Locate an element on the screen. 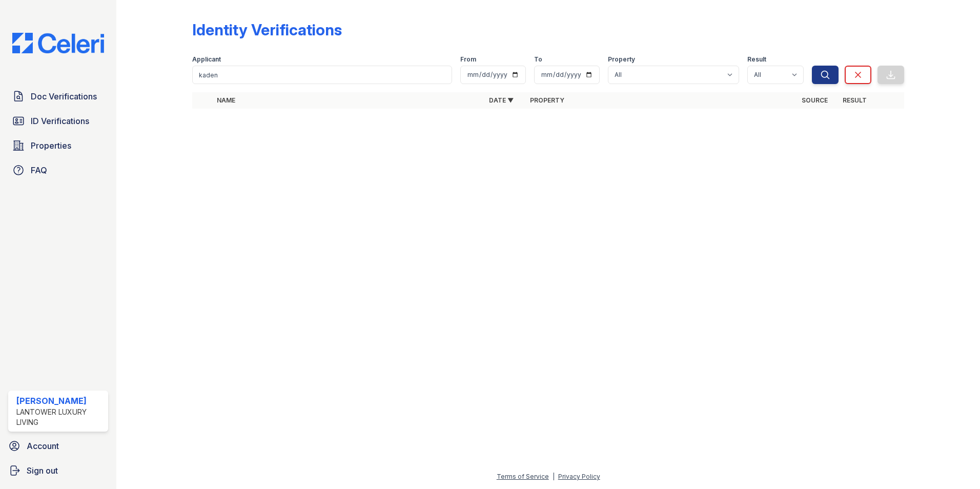 This screenshot has height=489, width=980. a: Account is located at coordinates (58, 446).